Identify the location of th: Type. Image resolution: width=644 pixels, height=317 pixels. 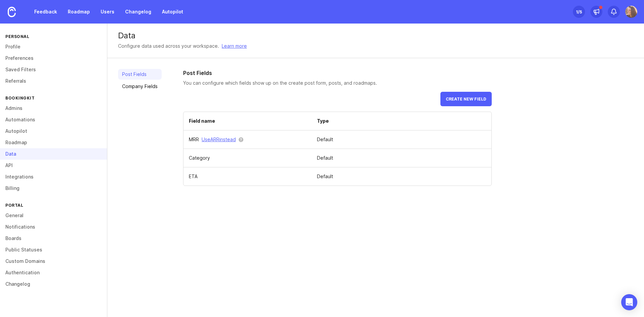
(402, 121).